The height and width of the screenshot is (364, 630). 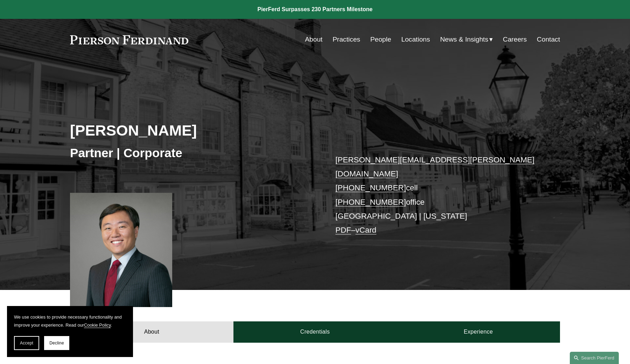 What do you see at coordinates (416, 39) in the screenshot?
I see `a: Locations` at bounding box center [416, 39].